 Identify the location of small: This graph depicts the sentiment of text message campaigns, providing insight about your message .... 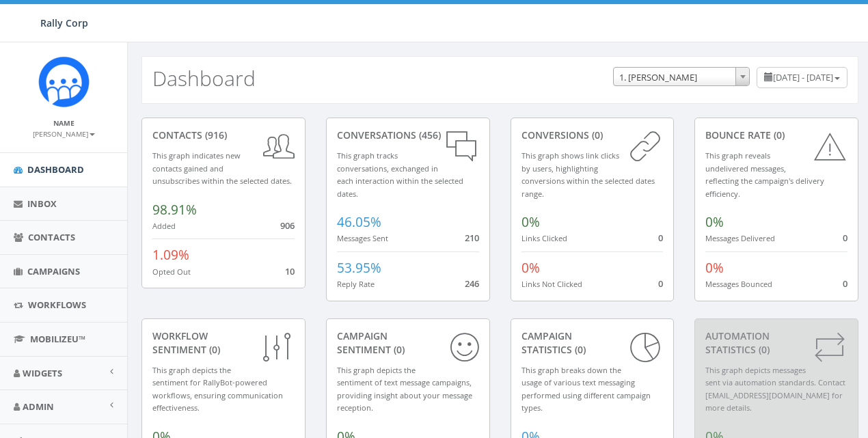
(404, 389).